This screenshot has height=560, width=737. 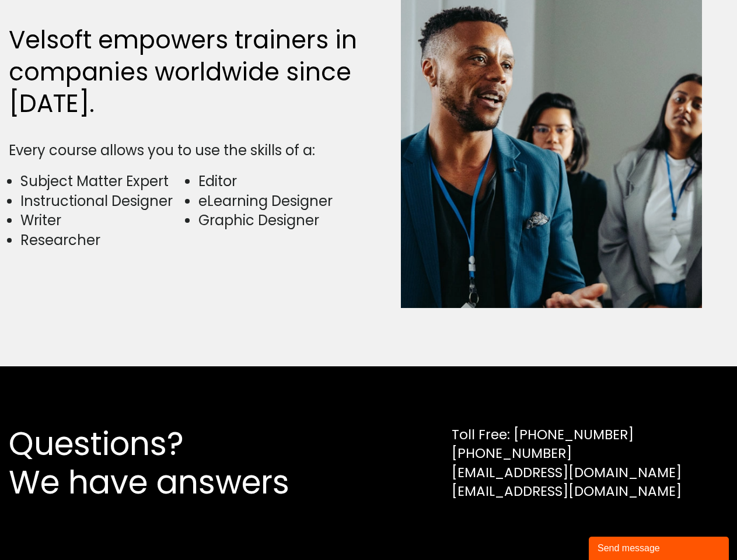 What do you see at coordinates (280, 181) in the screenshot?
I see `li: Editor` at bounding box center [280, 181].